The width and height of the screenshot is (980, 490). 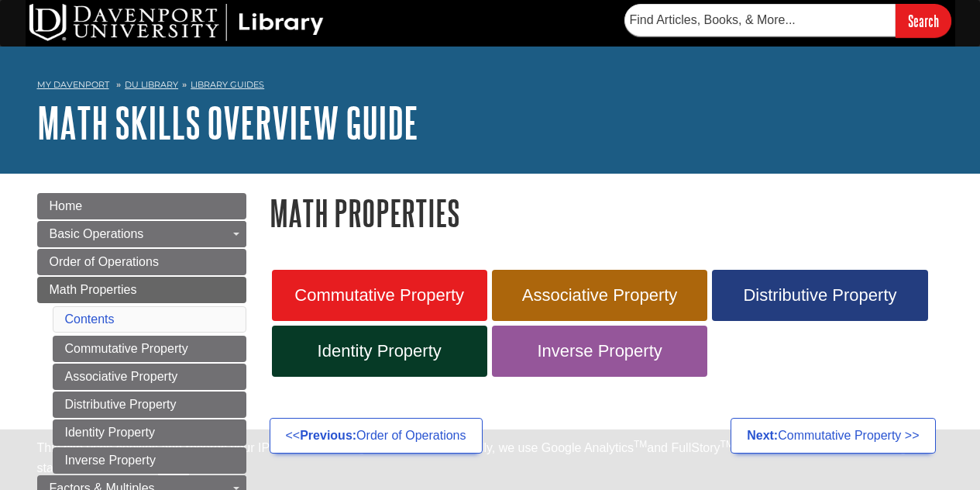 I want to click on input: Find Articles, Books, & More..., so click(x=760, y=20).